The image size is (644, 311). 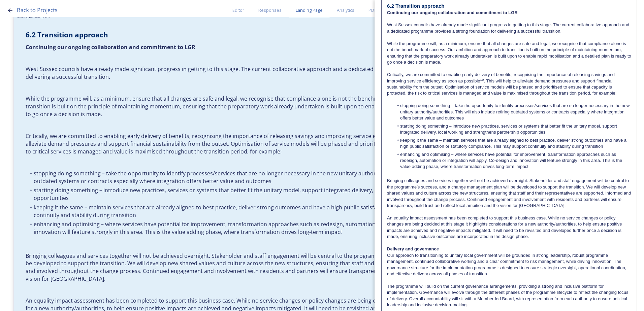 I want to click on p: An equality impact assessment has been completed to support this business case. While no service ..., so click(x=509, y=228).